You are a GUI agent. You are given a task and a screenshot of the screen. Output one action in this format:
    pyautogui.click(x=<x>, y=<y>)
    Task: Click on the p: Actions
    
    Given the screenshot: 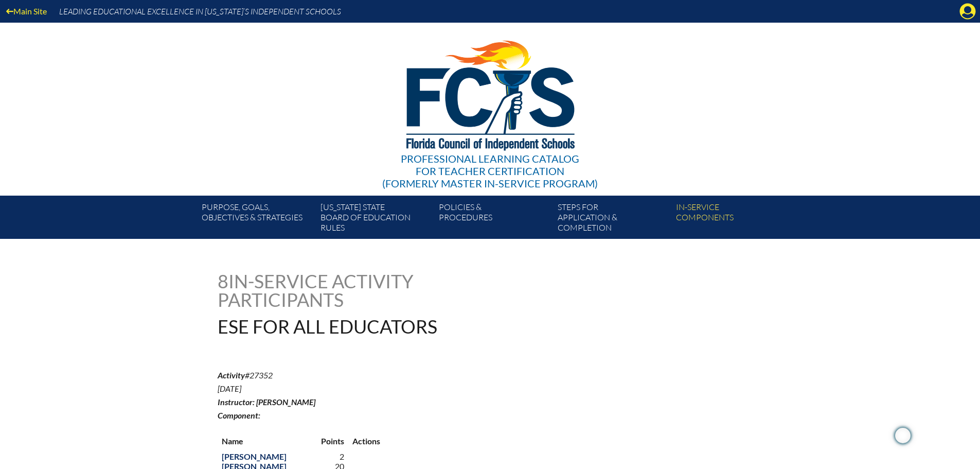 What is the action you would take?
    pyautogui.click(x=367, y=441)
    